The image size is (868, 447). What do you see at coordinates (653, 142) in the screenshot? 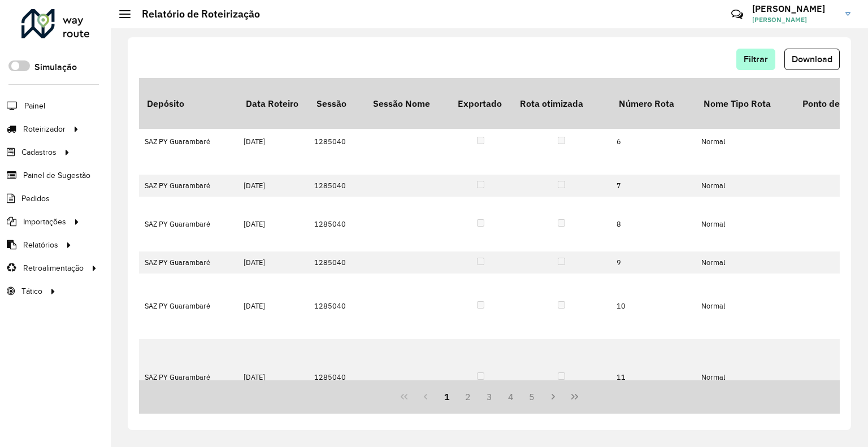
I see `td: 6` at bounding box center [653, 142].